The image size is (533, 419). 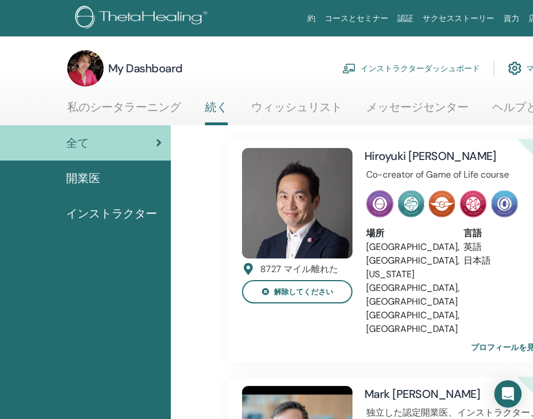 I want to click on div: 場所, so click(x=406, y=233).